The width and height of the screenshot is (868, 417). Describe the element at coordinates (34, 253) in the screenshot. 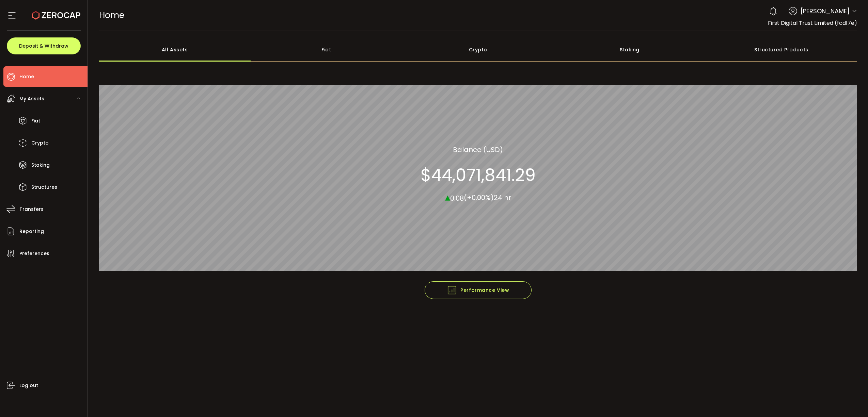

I see `span: Preferences` at that location.